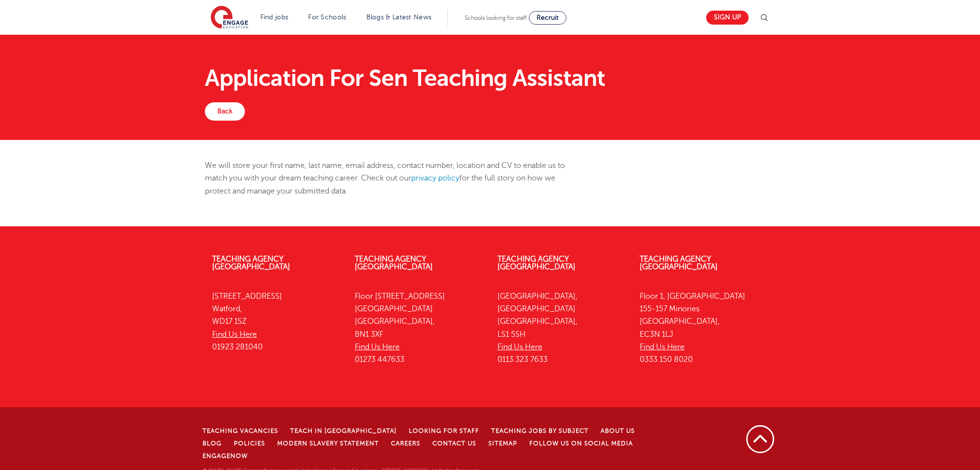 The image size is (980, 470). Describe the element at coordinates (230, 18) in the screenshot. I see `img: Engage Education` at that location.